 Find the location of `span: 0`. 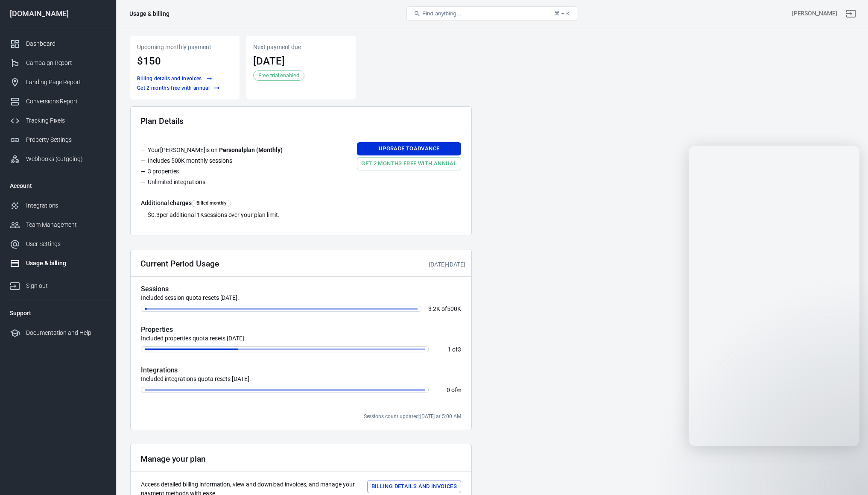

span: 0 is located at coordinates (448, 390).